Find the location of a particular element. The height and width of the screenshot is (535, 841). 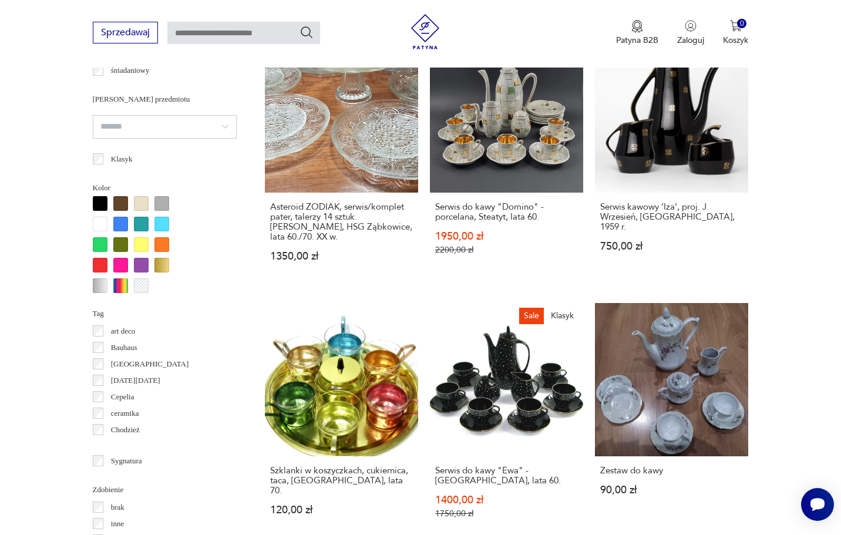

img: Ikona medalu is located at coordinates (637, 26).